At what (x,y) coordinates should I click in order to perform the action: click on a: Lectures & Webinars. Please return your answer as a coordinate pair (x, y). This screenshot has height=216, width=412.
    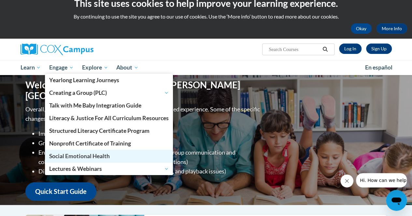
    Looking at the image, I should click on (109, 169).